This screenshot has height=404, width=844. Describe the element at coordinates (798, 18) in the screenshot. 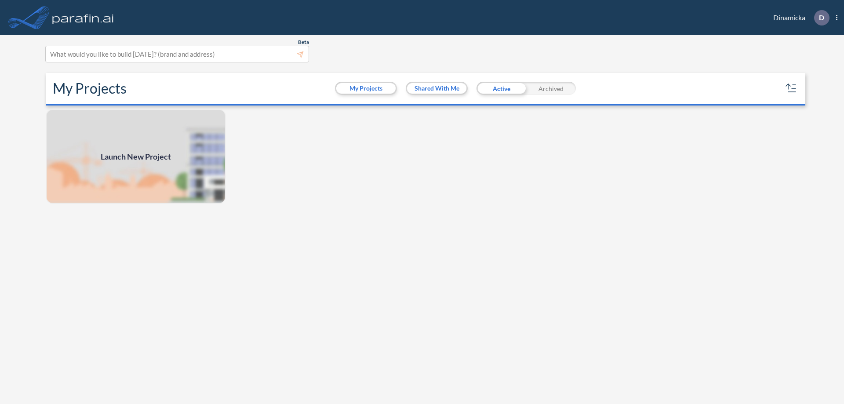

I see `div: Dinamicka` at that location.